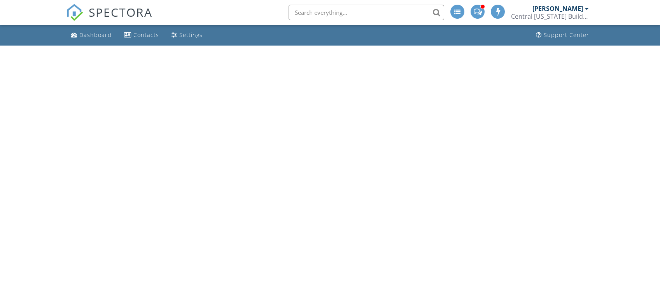 The height and width of the screenshot is (303, 660). Describe the element at coordinates (121, 12) in the screenshot. I see `span: SPECTORA` at that location.